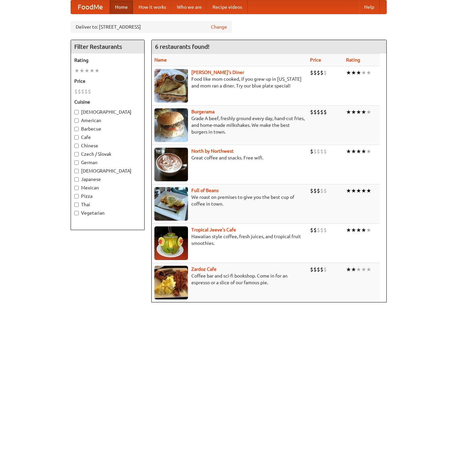 The width and height of the screenshot is (457, 476). I want to click on p: Grade A beef, freshly ground every day, hand-cut fries, and home-made milkshakes. We make the bes..., so click(229, 125).